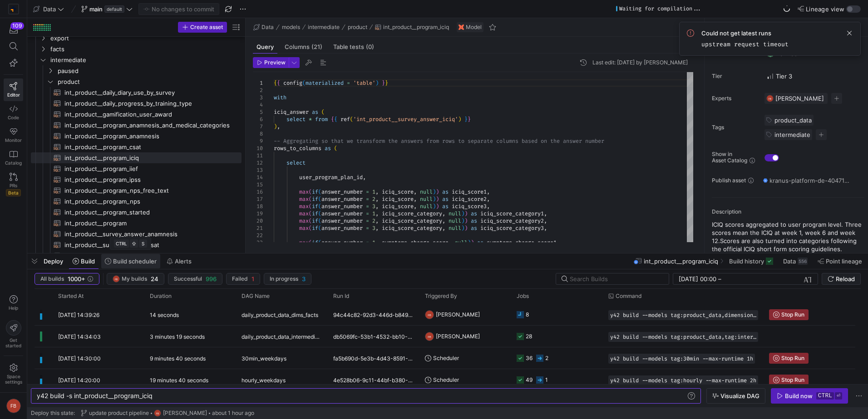 The image size is (868, 419). I want to click on div: 11, so click(258, 156).